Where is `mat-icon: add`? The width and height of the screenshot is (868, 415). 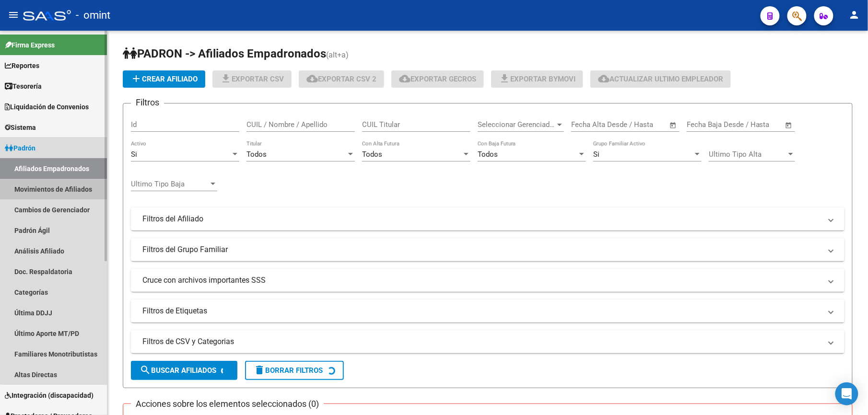
mat-icon: add is located at coordinates (136, 79).